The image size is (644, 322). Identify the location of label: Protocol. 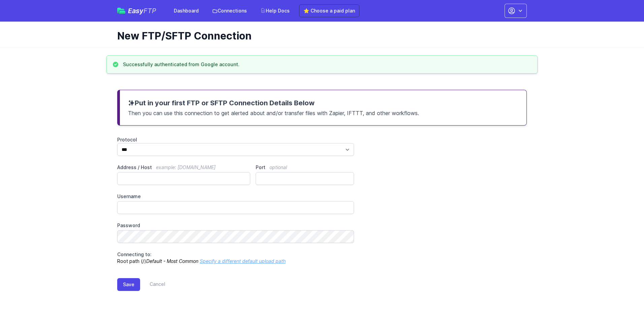
(235, 140).